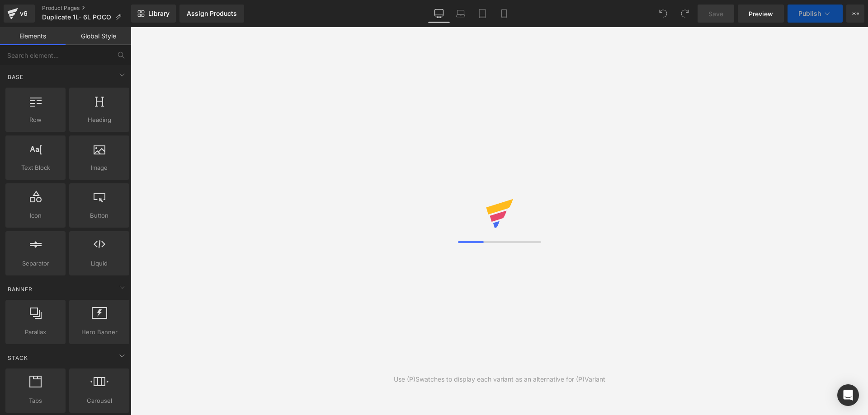 The height and width of the screenshot is (415, 868). Describe the element at coordinates (98, 36) in the screenshot. I see `a: Global Style` at that location.